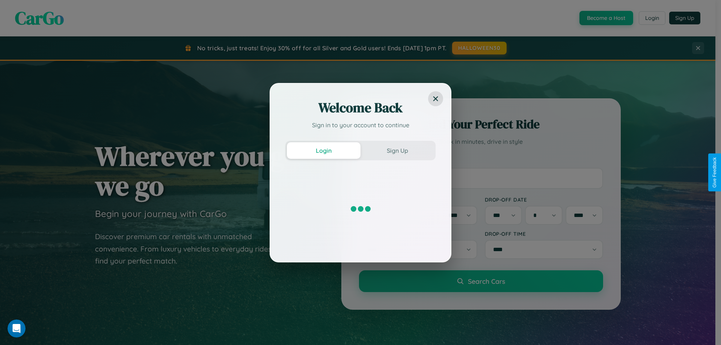 The height and width of the screenshot is (345, 721). Describe the element at coordinates (714, 172) in the screenshot. I see `div: Give Feedback` at that location.